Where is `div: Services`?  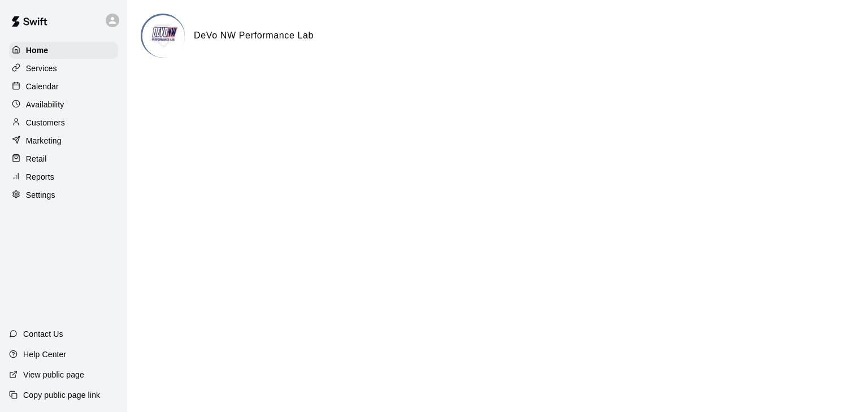
div: Services is located at coordinates (63, 69).